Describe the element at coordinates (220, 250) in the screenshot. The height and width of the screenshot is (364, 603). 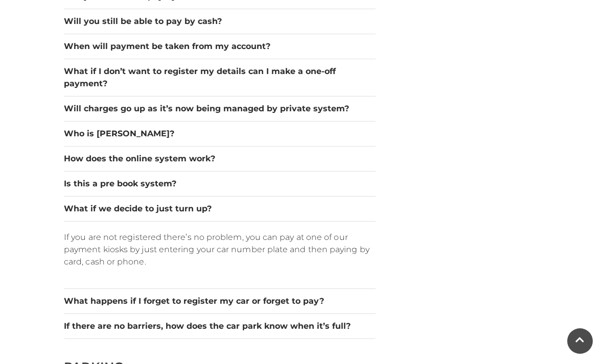
I see `p: If you are not registered there’s no problem, you can pay at one of our payment kiosks by just en...` at that location.